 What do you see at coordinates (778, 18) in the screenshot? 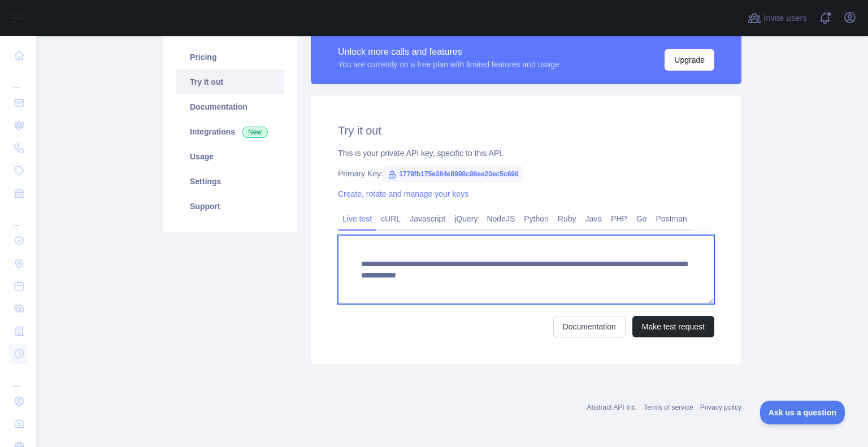
I see `button: Invite users` at bounding box center [778, 18].